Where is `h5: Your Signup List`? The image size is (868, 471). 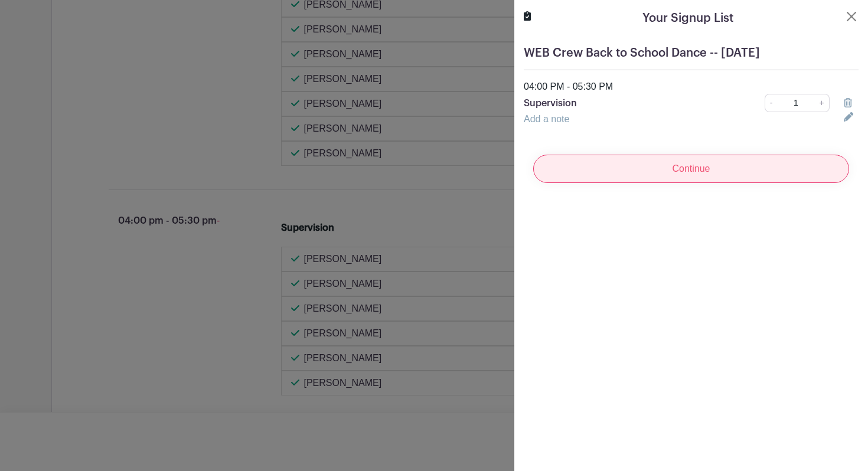
h5: Your Signup List is located at coordinates (688, 18).